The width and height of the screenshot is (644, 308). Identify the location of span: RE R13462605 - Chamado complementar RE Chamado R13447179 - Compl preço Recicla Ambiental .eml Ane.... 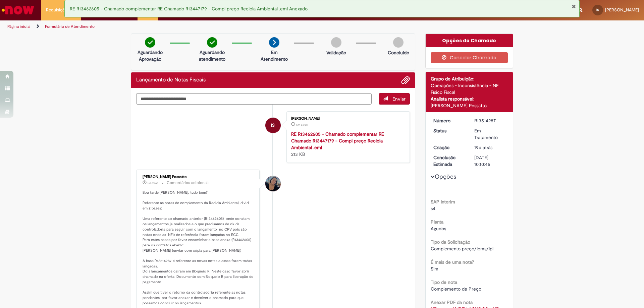
(189, 9).